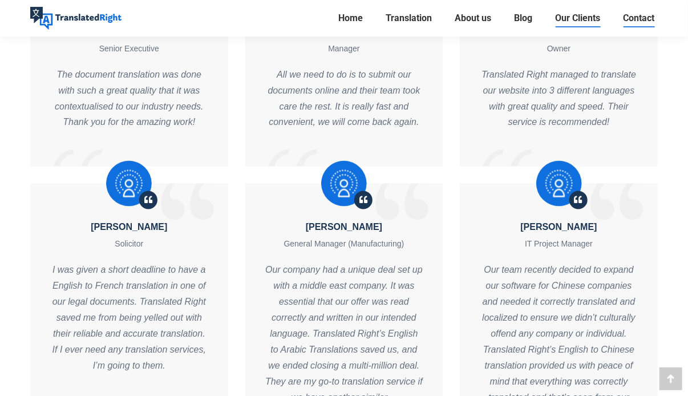 This screenshot has height=396, width=688. Describe the element at coordinates (344, 244) in the screenshot. I see `span: General Manager (Manufacturing)` at that location.